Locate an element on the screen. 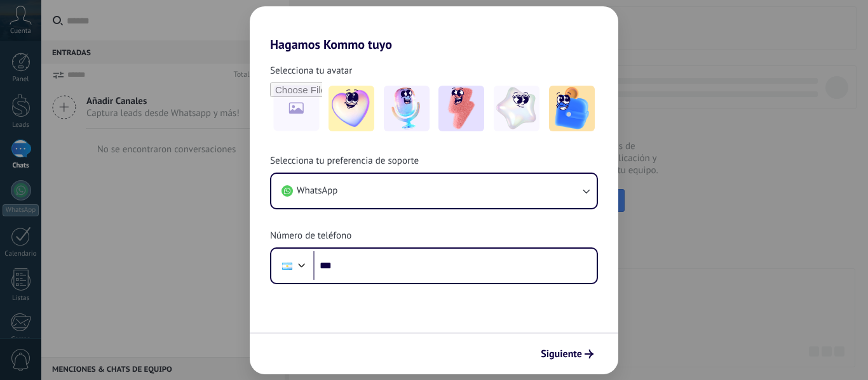 The width and height of the screenshot is (868, 380). button: WhatsApp is located at coordinates (434, 191).